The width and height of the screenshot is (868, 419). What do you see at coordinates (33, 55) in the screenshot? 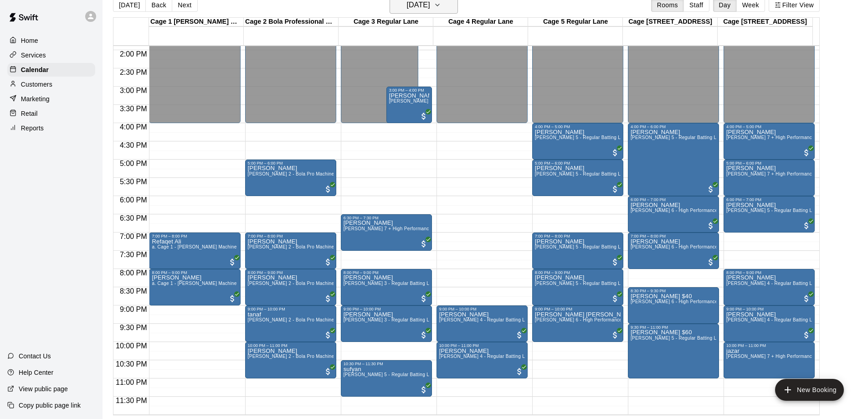
I see `p: Services` at bounding box center [33, 55].